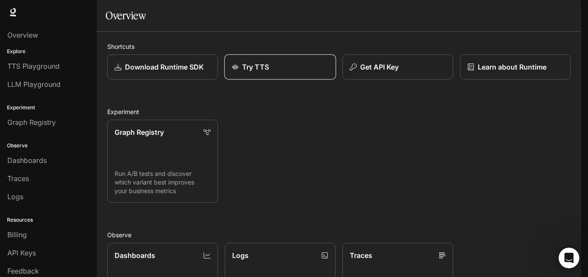 The height and width of the screenshot is (277, 588). Describe the element at coordinates (125, 16) in the screenshot. I see `h1: Overview` at that location.